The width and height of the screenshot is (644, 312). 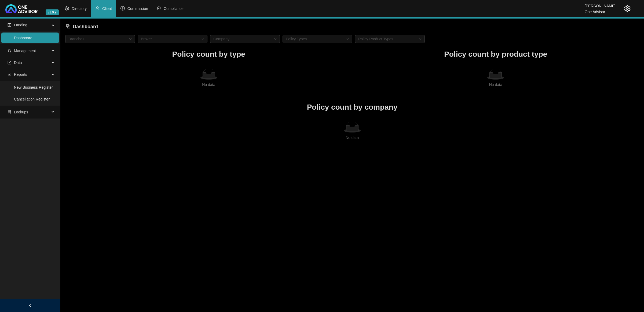 I want to click on span: Client, so click(x=107, y=8).